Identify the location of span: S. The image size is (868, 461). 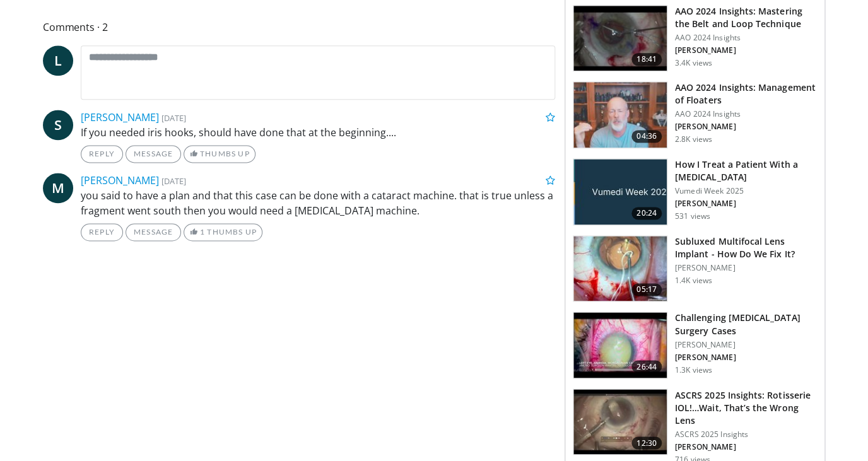
(58, 125).